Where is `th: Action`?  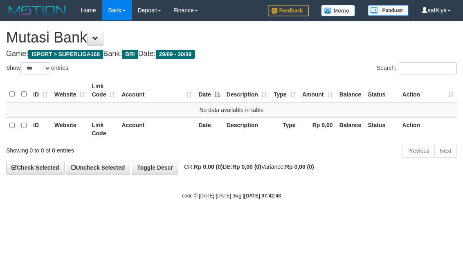
th: Action is located at coordinates (428, 129).